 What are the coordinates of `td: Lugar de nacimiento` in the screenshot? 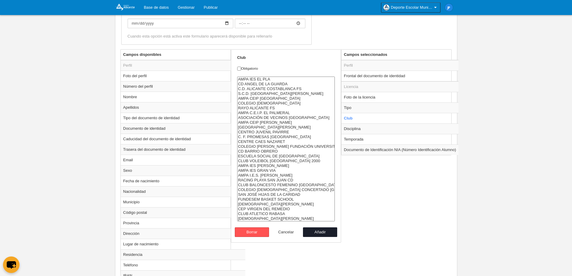 It's located at (183, 244).